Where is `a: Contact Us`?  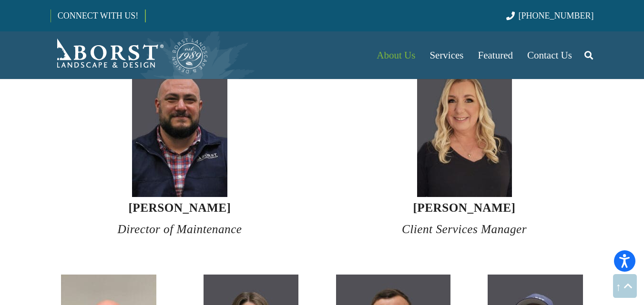 a: Contact Us is located at coordinates (549, 55).